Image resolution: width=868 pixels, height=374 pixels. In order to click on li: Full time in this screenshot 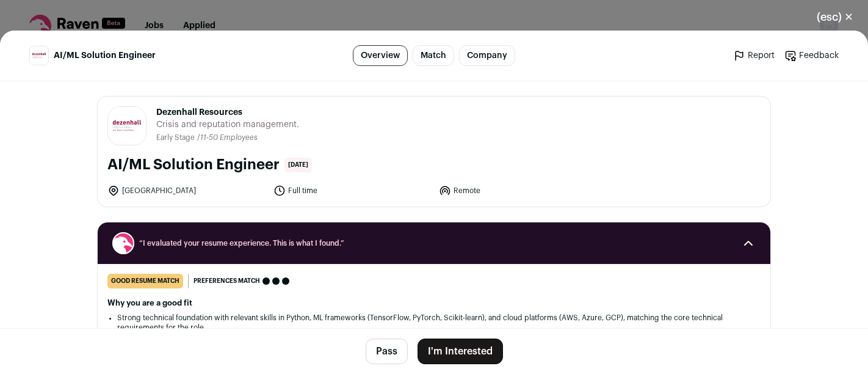, I will do `click(353, 190)`.